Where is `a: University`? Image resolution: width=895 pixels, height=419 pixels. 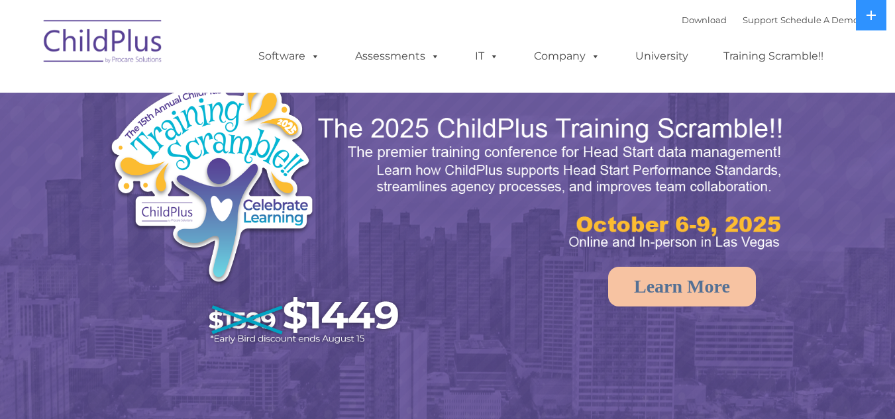 a: University is located at coordinates (662, 56).